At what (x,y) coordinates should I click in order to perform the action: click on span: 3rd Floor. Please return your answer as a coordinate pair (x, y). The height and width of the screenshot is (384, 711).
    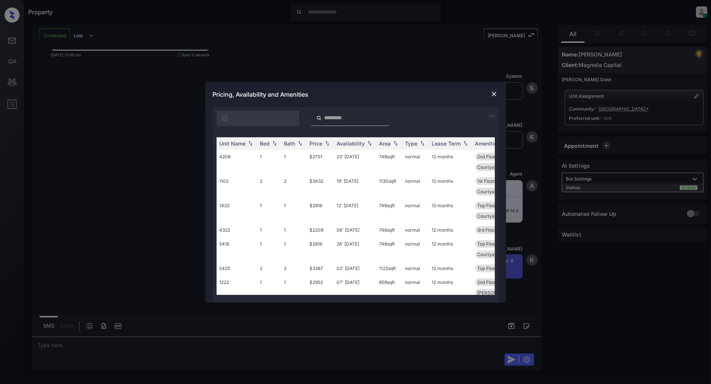
    Looking at the image, I should click on (487, 230).